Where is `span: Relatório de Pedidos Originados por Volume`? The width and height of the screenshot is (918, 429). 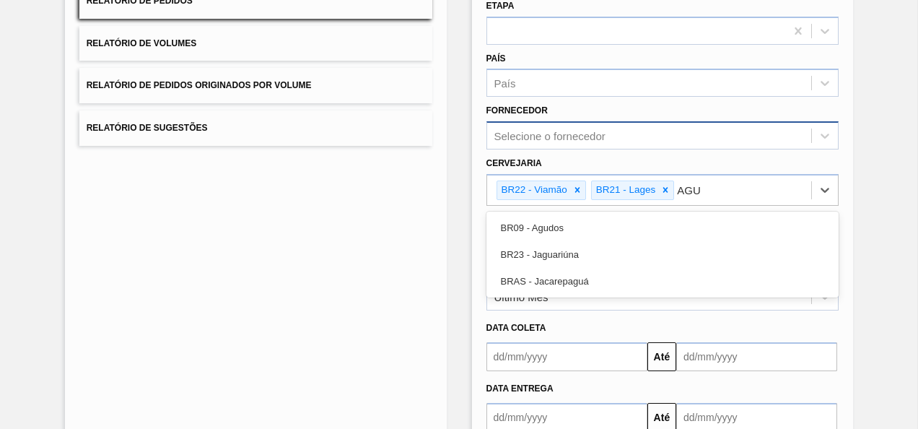 span: Relatório de Pedidos Originados por Volume is located at coordinates (199, 85).